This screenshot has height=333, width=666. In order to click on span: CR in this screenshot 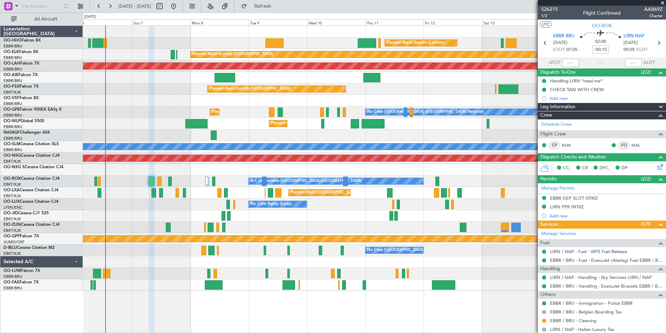, I will do `click(585, 168)`.